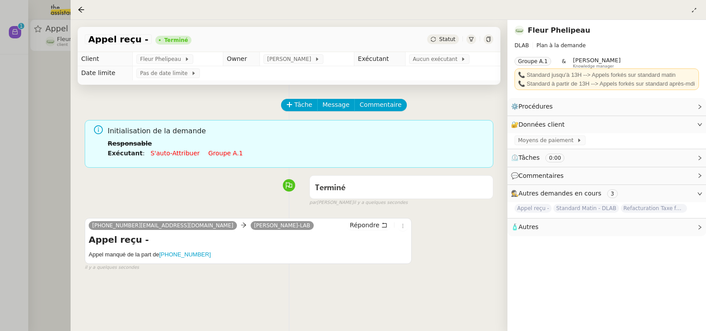 The width and height of the screenshot is (706, 331). What do you see at coordinates (547, 140) in the screenshot?
I see `span: Moyens de paiement` at bounding box center [547, 140].